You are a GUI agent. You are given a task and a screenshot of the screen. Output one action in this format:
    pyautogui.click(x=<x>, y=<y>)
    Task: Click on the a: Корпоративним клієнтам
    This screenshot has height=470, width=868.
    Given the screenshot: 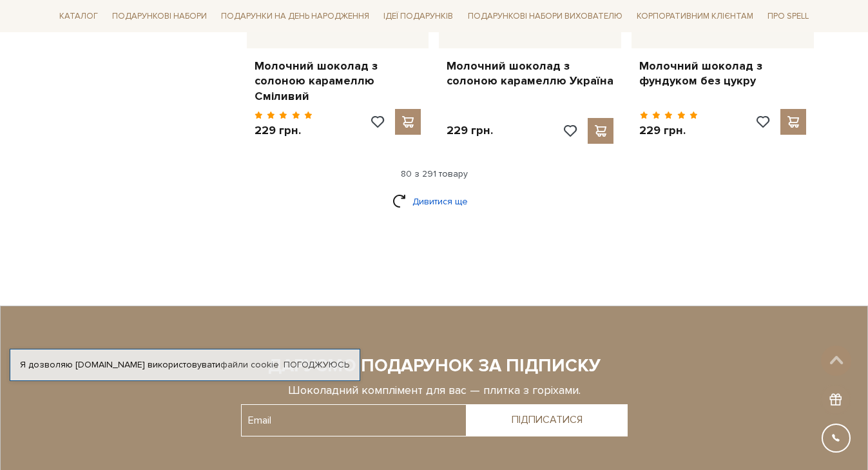 What is the action you would take?
    pyautogui.click(x=695, y=16)
    